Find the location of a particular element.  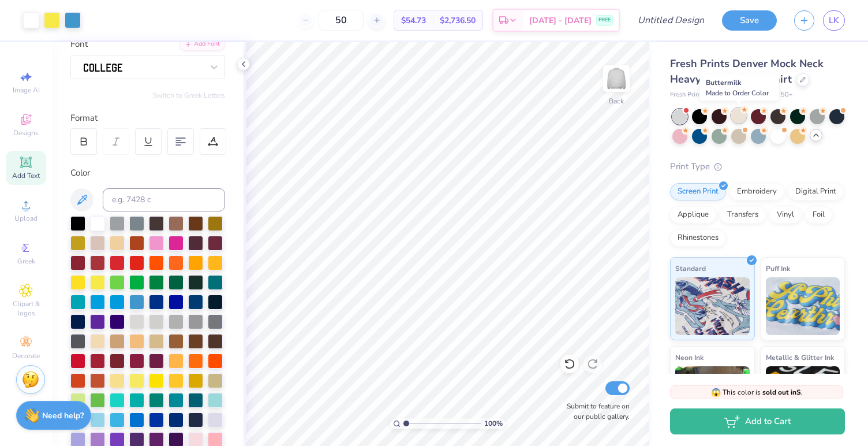

button: Add to Cart is located at coordinates (757, 421).